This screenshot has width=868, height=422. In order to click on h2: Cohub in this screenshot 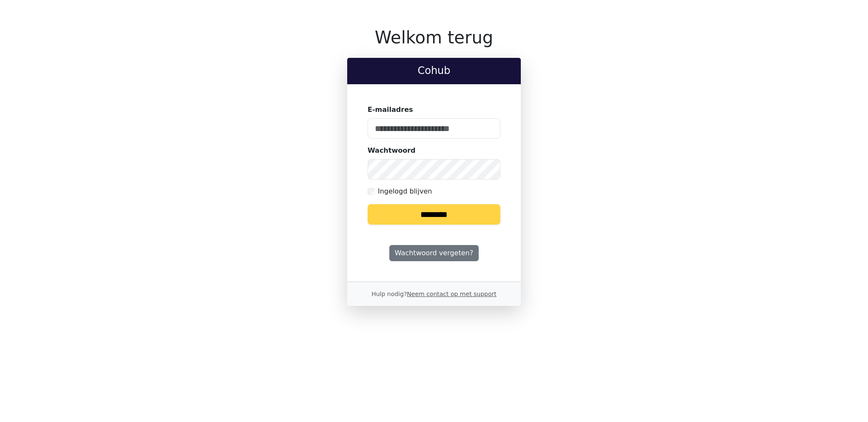, I will do `click(434, 71)`.